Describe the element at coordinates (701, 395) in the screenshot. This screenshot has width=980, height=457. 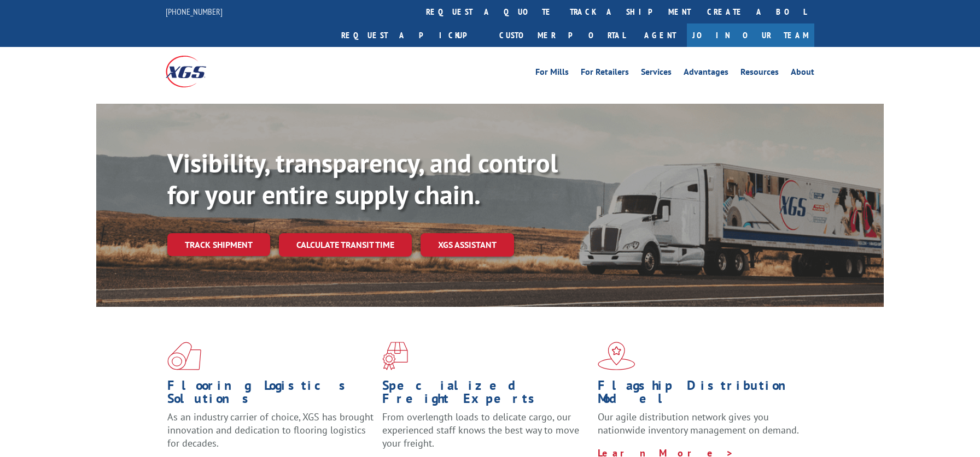
I see `h1: Flagship Distribution Model` at that location.